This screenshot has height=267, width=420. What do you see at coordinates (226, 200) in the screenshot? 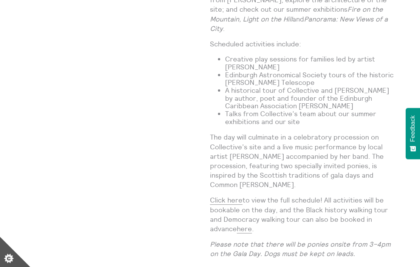
I see `a: Click here` at bounding box center [226, 200].